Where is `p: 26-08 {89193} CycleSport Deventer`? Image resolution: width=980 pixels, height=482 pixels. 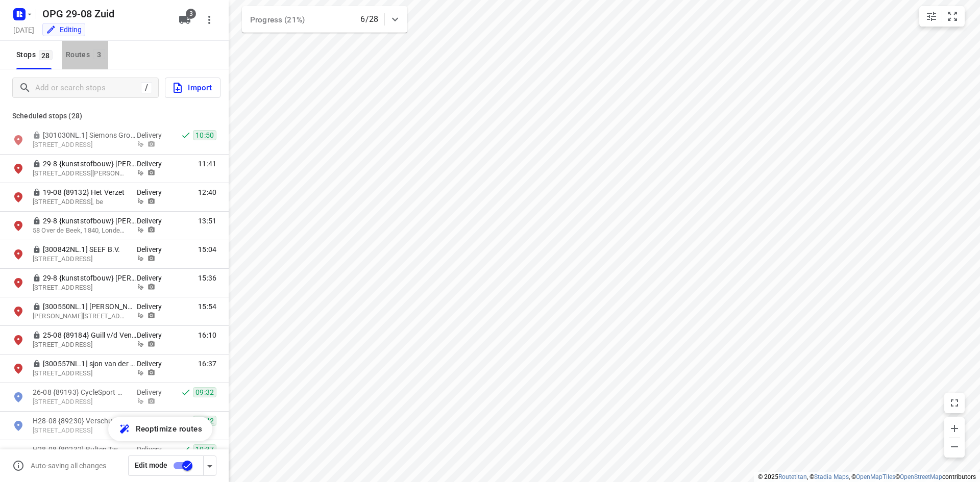 p: 26-08 {89193} CycleSport Deventer is located at coordinates (79, 392).